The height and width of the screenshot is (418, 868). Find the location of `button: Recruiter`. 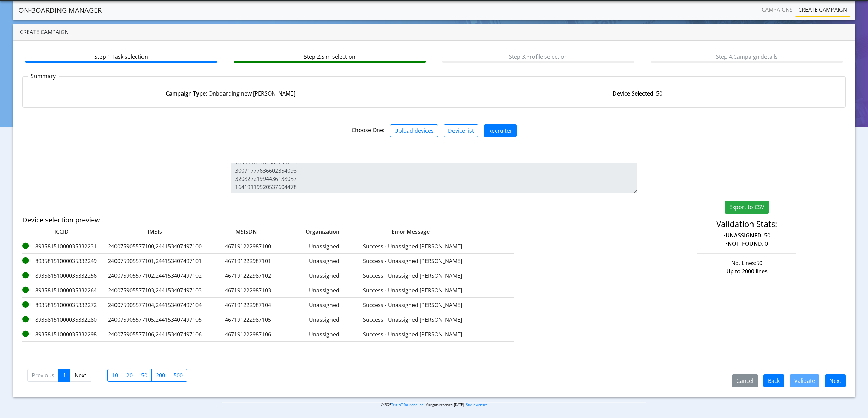

button: Recruiter is located at coordinates (500, 131).